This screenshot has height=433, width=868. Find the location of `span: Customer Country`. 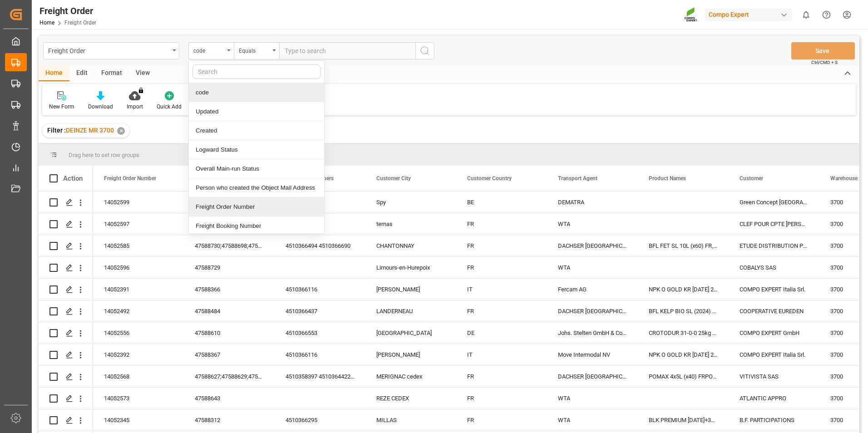

span: Customer Country is located at coordinates (489, 178).